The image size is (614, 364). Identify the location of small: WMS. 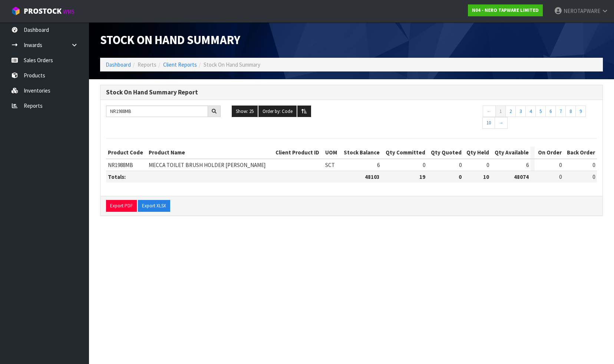
(69, 11).